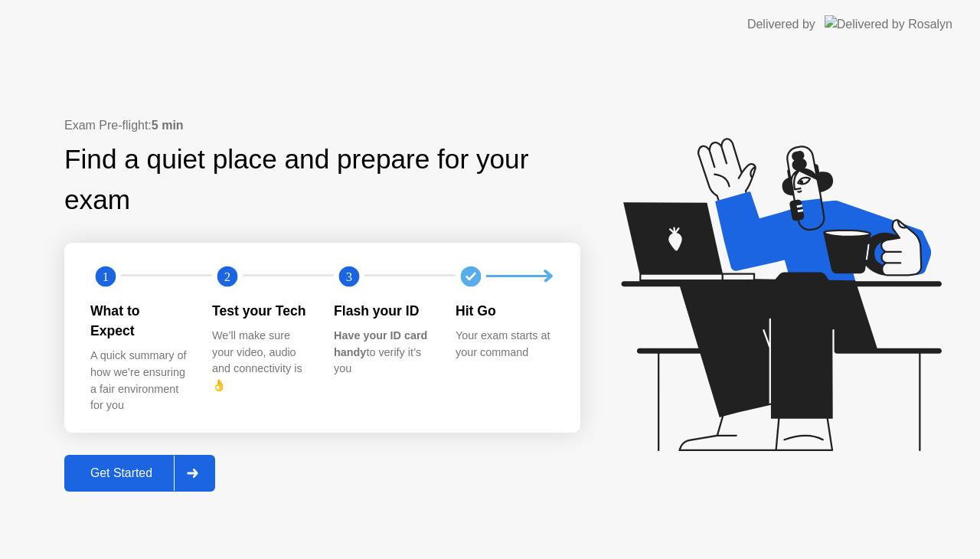 The height and width of the screenshot is (559, 980). Describe the element at coordinates (504, 310) in the screenshot. I see `div: Hit Go` at that location.